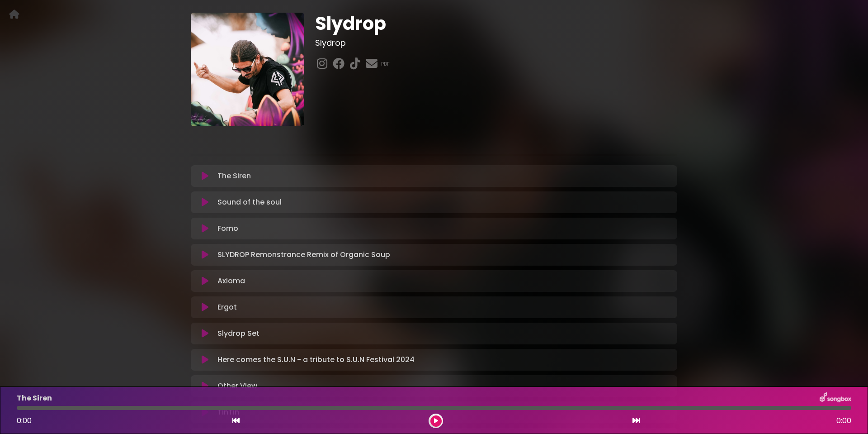  I want to click on p: Fomo, so click(228, 228).